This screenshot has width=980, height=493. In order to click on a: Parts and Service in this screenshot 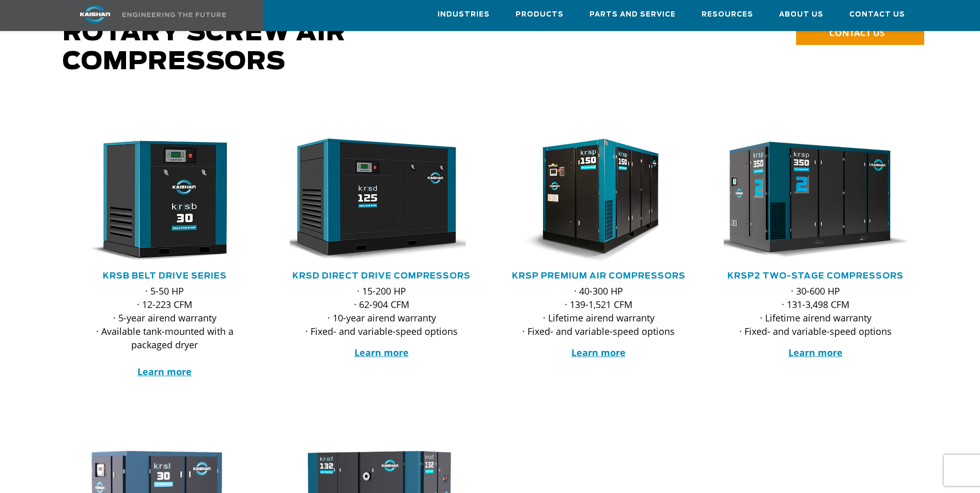, I will do `click(632, 15)`.